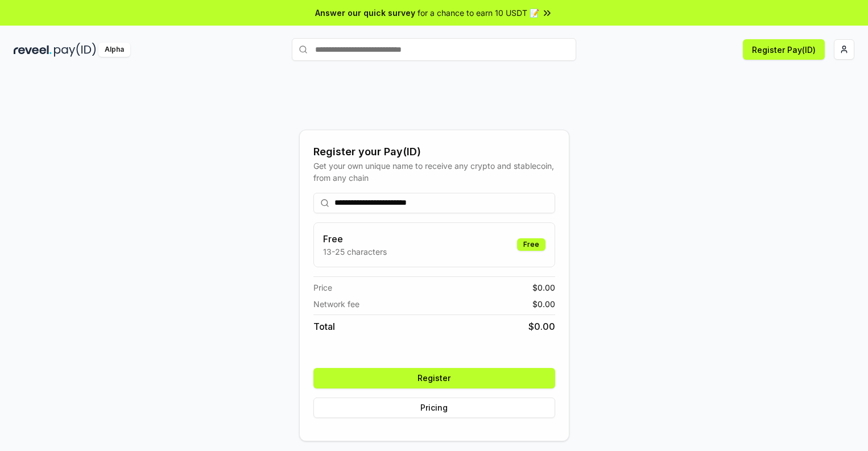 This screenshot has width=868, height=451. What do you see at coordinates (355, 252) in the screenshot?
I see `p: 13-25 characters` at bounding box center [355, 252].